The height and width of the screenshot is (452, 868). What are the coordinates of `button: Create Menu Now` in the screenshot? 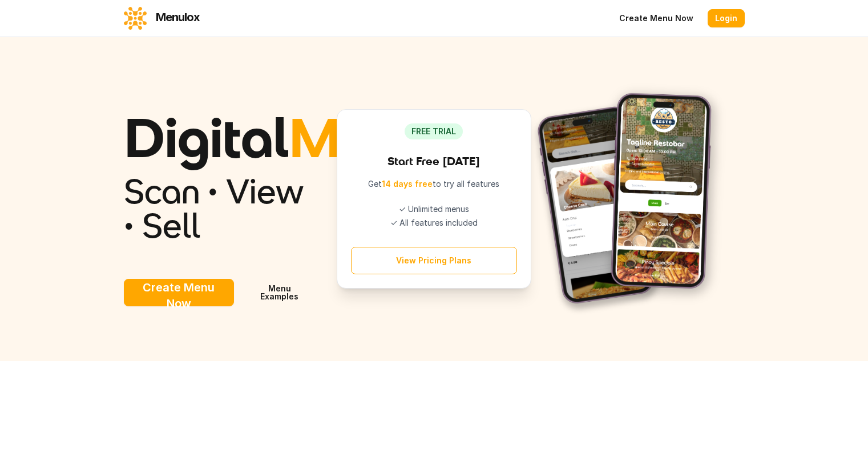 It's located at (179, 292).